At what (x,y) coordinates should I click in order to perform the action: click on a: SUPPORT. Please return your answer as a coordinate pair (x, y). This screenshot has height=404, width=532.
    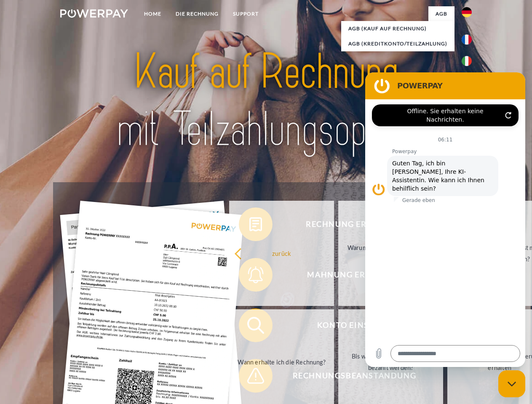
    Looking at the image, I should click on (246, 14).